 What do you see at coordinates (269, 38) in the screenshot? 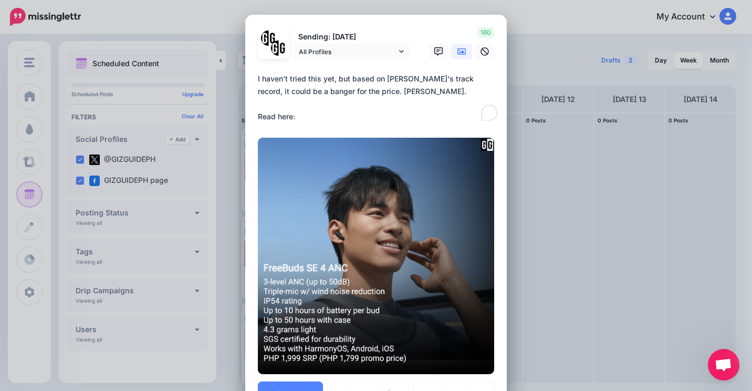
I see `img: 353459792_649996473822713_4483302954317148903_n-bsa138318.png` at bounding box center [269, 38].